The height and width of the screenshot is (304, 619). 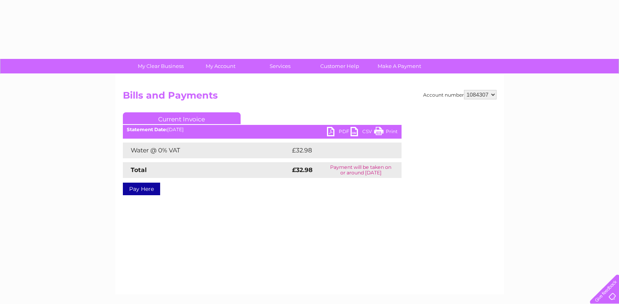 I want to click on a: Print, so click(x=386, y=132).